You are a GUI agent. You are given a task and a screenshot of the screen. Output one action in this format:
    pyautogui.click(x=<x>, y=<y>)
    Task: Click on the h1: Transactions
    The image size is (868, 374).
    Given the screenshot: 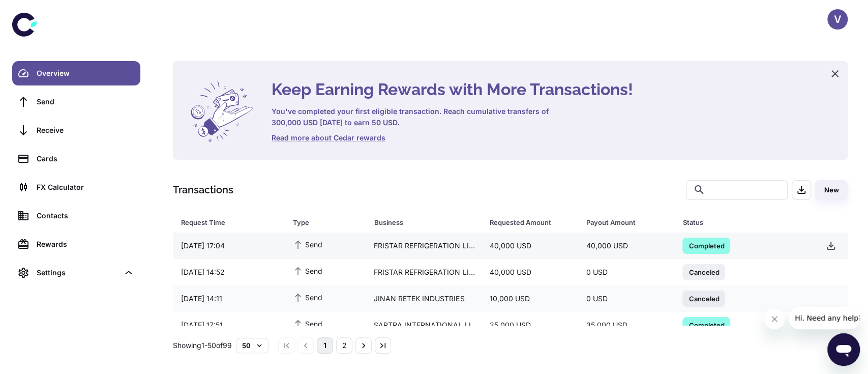 What is the action you would take?
    pyautogui.click(x=203, y=190)
    